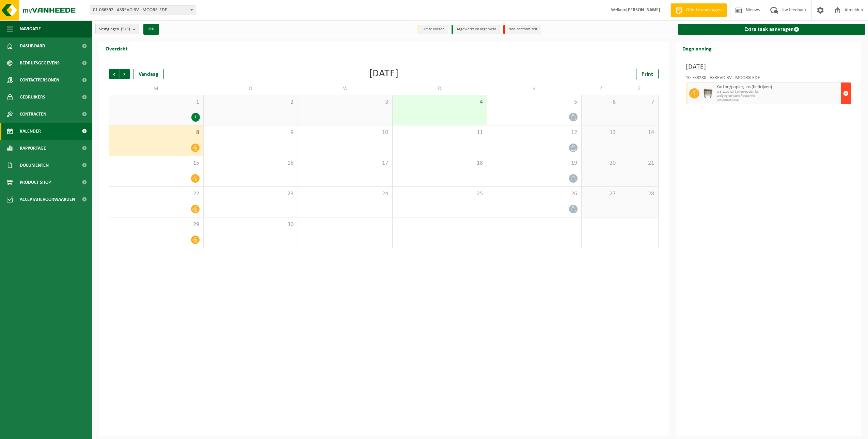 The height and width of the screenshot is (439, 868). What do you see at coordinates (778, 96) in the screenshot?
I see `span: Lediging op vaste frequentie` at bounding box center [778, 96].